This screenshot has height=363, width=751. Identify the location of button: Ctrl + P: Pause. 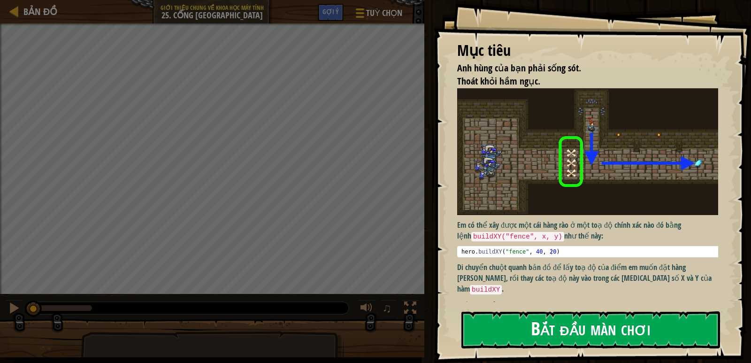
(14, 309).